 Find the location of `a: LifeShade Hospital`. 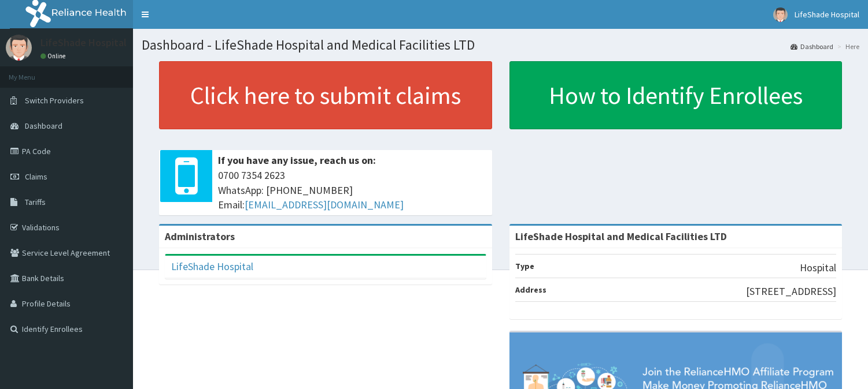

a: LifeShade Hospital is located at coordinates (212, 266).